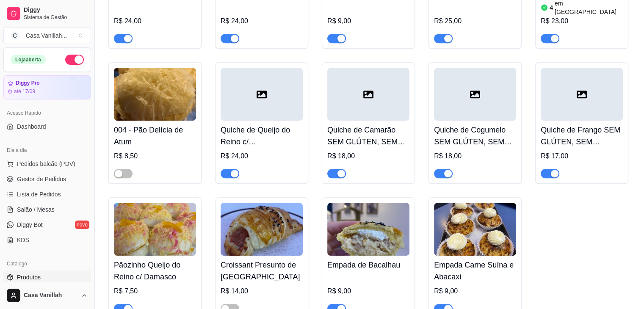 This screenshot has width=644, height=309. I want to click on div: Casa Vanillah ..., so click(46, 36).